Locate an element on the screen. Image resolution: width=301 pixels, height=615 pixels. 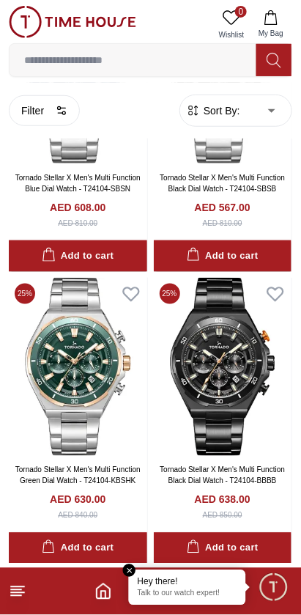
div: Chat Widget is located at coordinates (274, 588).